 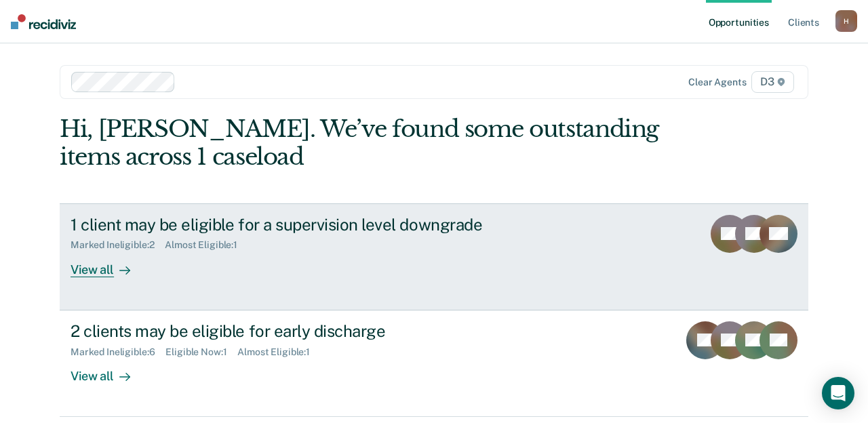 What do you see at coordinates (717, 82) in the screenshot?
I see `div: Clear agents` at bounding box center [717, 82].